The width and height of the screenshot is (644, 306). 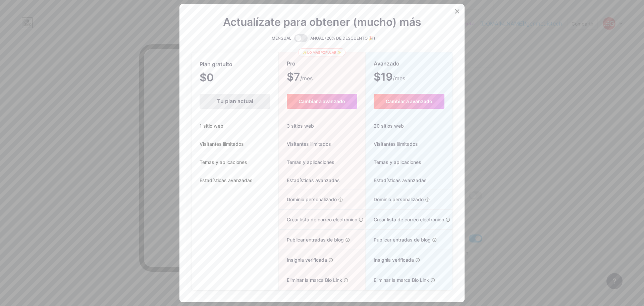 I want to click on font: Avanzado, so click(x=386, y=63).